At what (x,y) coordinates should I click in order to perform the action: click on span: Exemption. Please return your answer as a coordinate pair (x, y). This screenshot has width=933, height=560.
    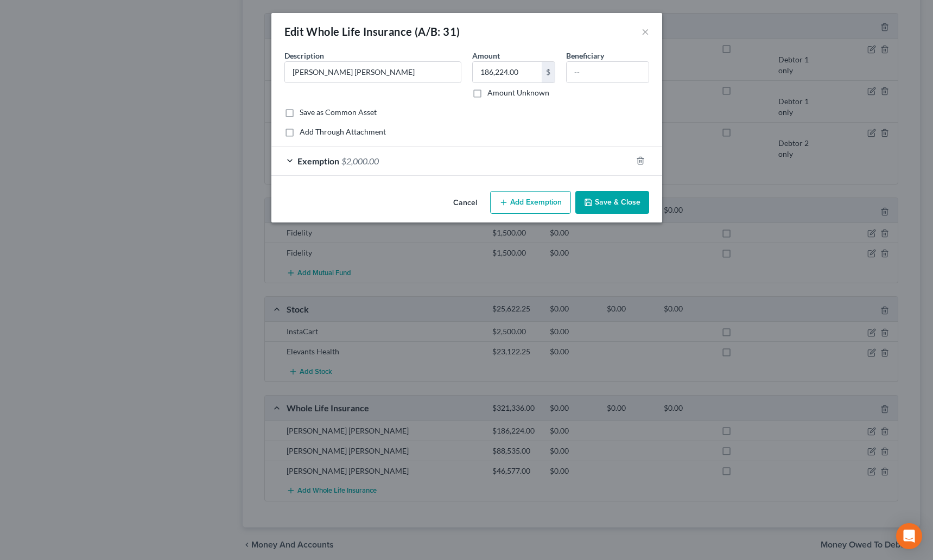
    Looking at the image, I should click on (318, 160).